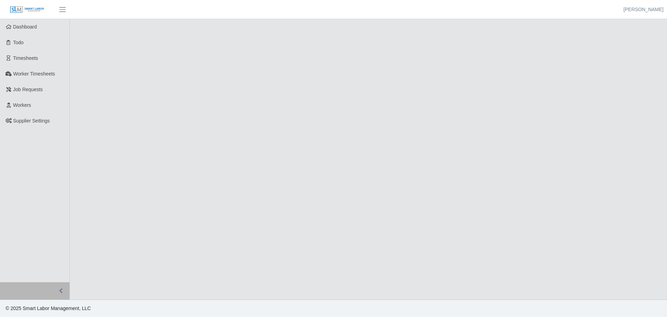 The image size is (667, 317). Describe the element at coordinates (18, 42) in the screenshot. I see `span: Todo` at that location.